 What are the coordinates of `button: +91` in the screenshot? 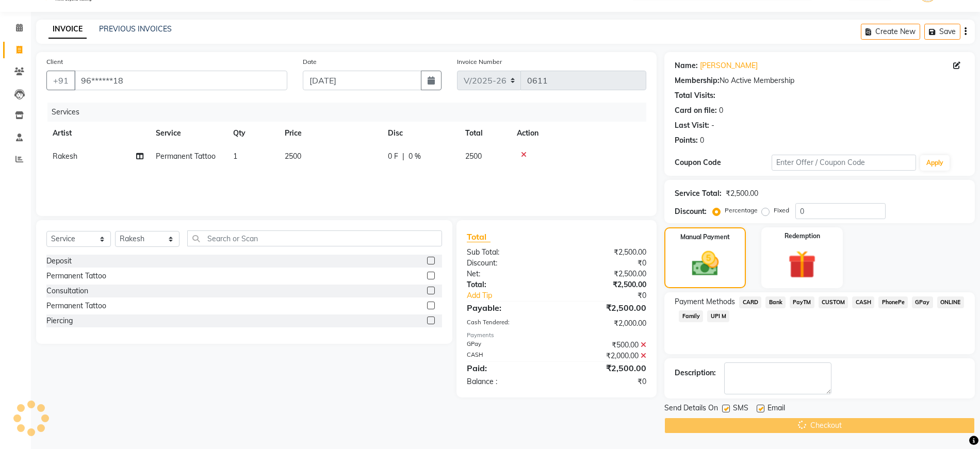 It's located at (61, 80).